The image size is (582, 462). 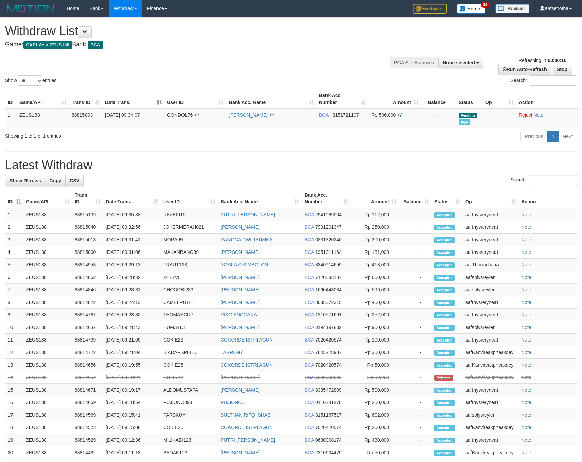 What do you see at coordinates (31, 81) in the screenshot?
I see `label: Show entries` at bounding box center [31, 81].